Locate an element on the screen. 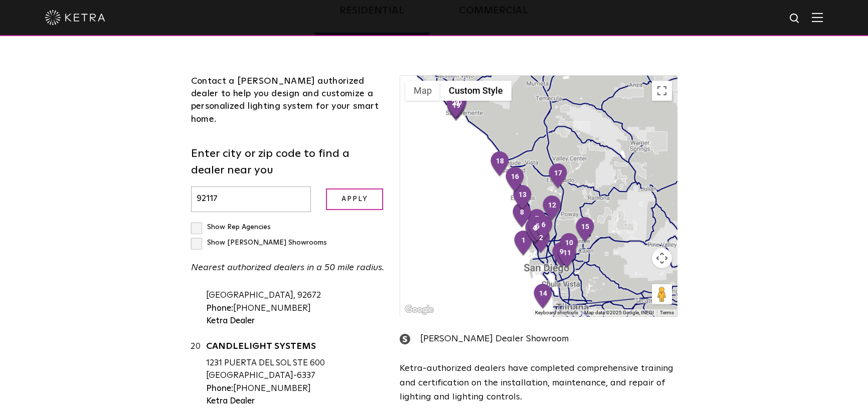 This screenshot has width=868, height=410. a: Open this area in Google Maps (opens a new window) is located at coordinates (419, 310).